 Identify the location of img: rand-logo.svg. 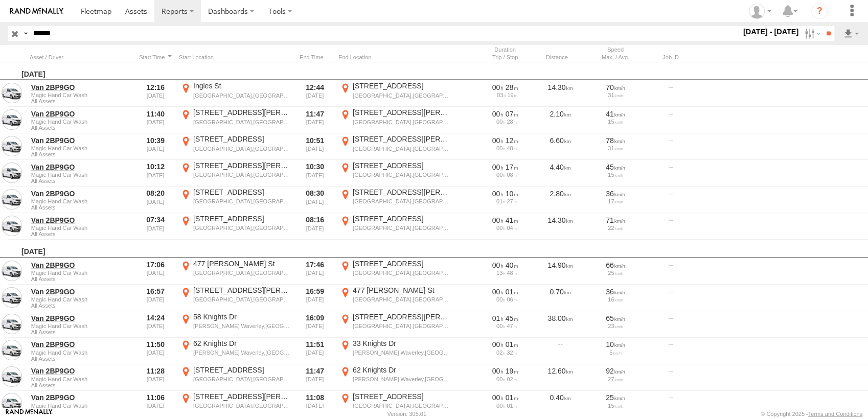
(37, 11).